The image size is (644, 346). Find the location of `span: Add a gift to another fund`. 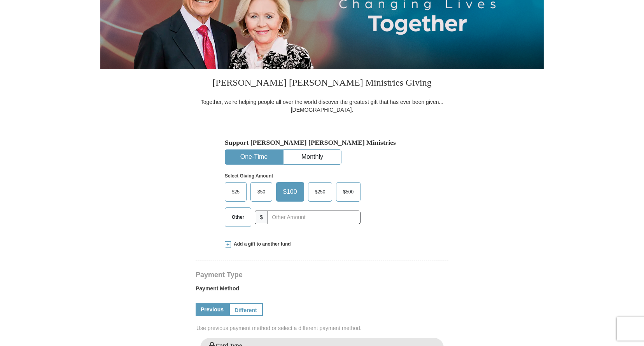

span: Add a gift to another fund is located at coordinates (261, 244).